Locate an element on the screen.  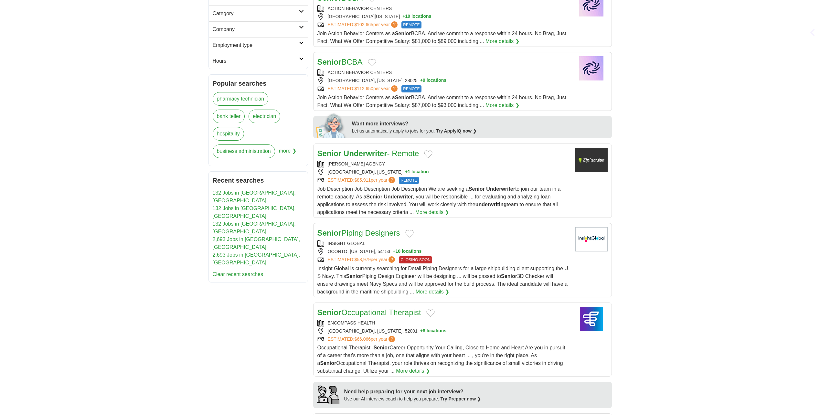
span: CLOSING SOON is located at coordinates (416, 260).